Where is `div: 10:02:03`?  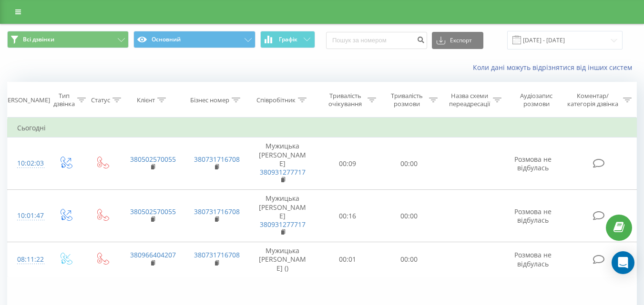 div: 10:02:03 is located at coordinates (27, 164).